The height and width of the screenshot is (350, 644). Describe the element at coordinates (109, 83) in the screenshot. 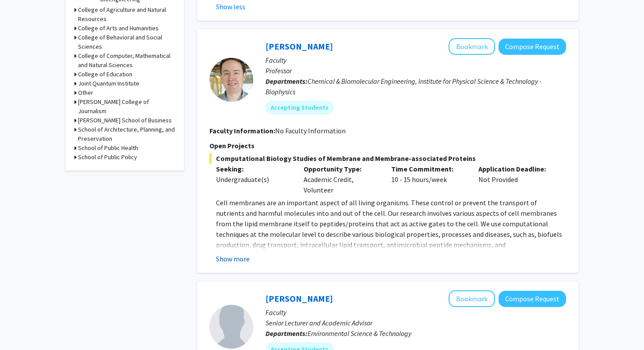

I see `h3: Joint Quantum Institute` at that location.